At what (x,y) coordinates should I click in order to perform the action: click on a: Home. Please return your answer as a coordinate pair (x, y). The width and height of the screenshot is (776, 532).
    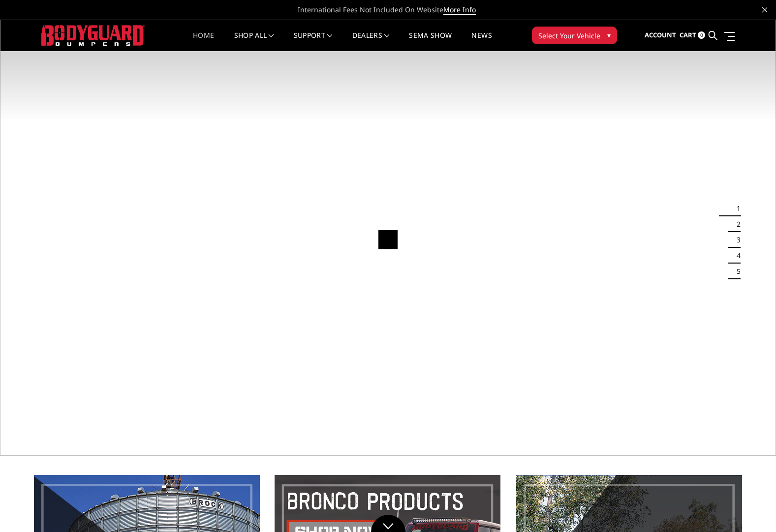
    Looking at the image, I should click on (203, 41).